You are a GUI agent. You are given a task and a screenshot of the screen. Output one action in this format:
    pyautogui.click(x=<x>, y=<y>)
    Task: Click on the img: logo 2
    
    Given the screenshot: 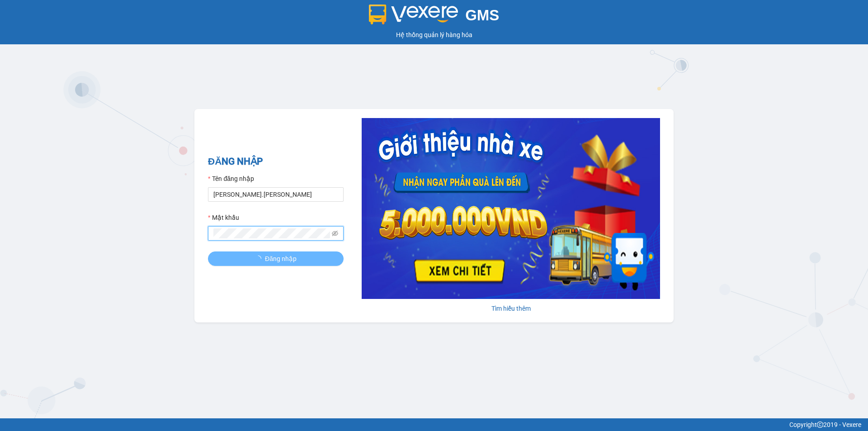 What is the action you would take?
    pyautogui.click(x=414, y=15)
    